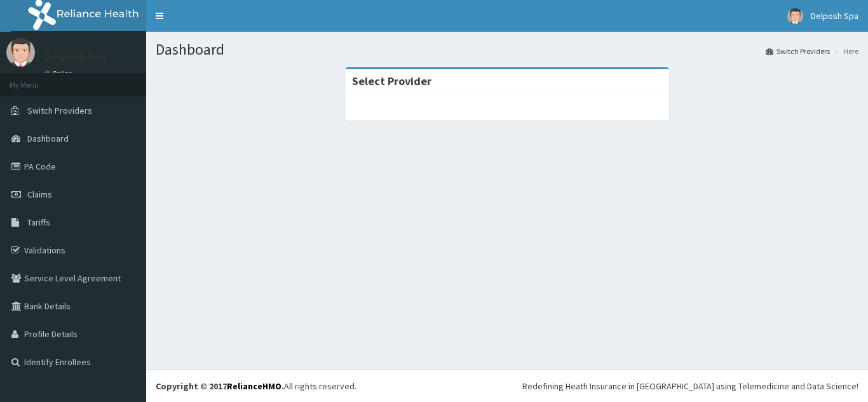 This screenshot has height=402, width=868. I want to click on span: Dashboard, so click(47, 138).